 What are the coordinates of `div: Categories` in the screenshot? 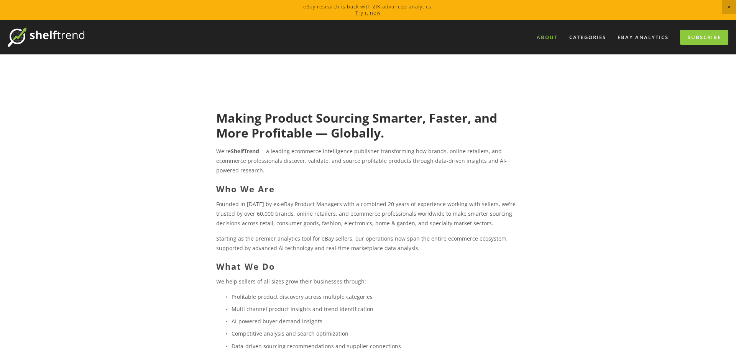 It's located at (588, 37).